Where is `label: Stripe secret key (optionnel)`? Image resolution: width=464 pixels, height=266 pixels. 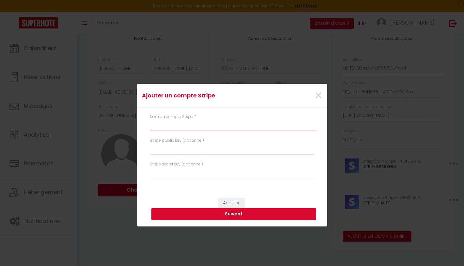
label: Stripe secret key (optionnel) is located at coordinates (176, 164).